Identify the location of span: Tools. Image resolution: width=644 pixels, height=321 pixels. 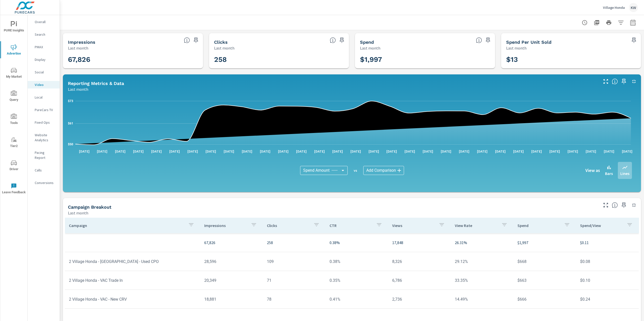
(14, 120).